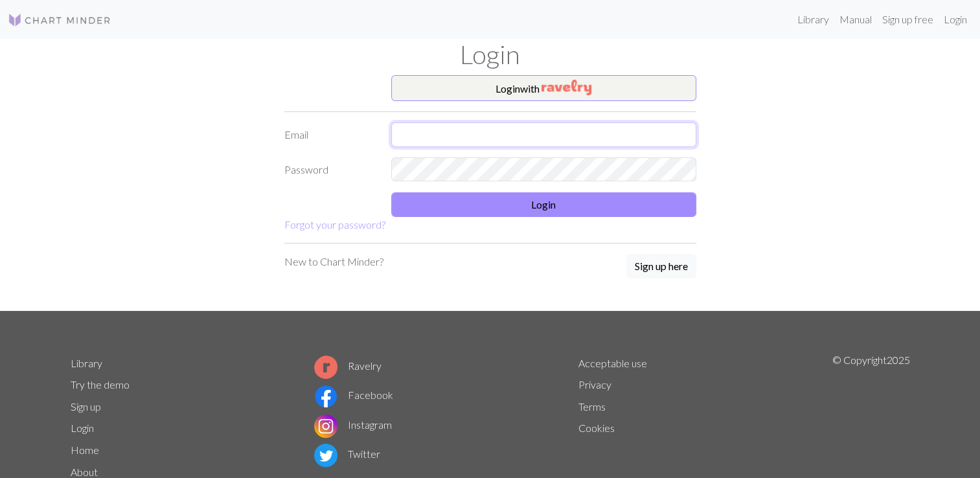 Image resolution: width=980 pixels, height=478 pixels. What do you see at coordinates (856, 19) in the screenshot?
I see `a: Manual` at bounding box center [856, 19].